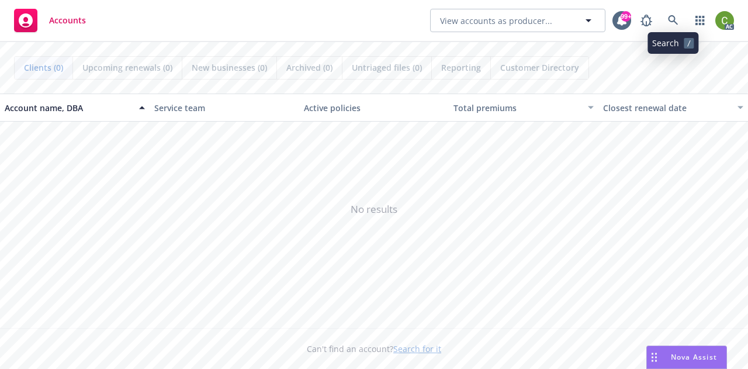 The image size is (748, 369). What do you see at coordinates (225, 108) in the screenshot?
I see `button: Service team` at bounding box center [225, 108].